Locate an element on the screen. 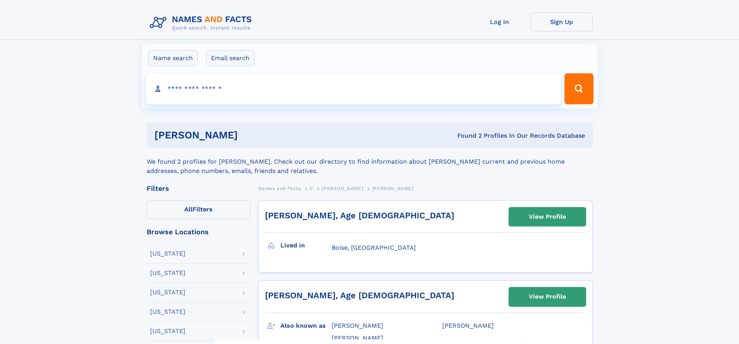 The image size is (739, 344). button: Search Button is located at coordinates (579, 89).